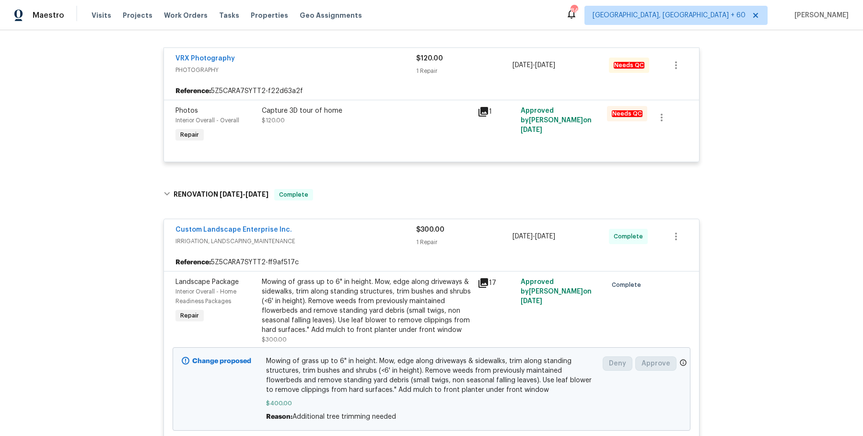 The height and width of the screenshot is (436, 863). I want to click on button: Approve, so click(656, 363).